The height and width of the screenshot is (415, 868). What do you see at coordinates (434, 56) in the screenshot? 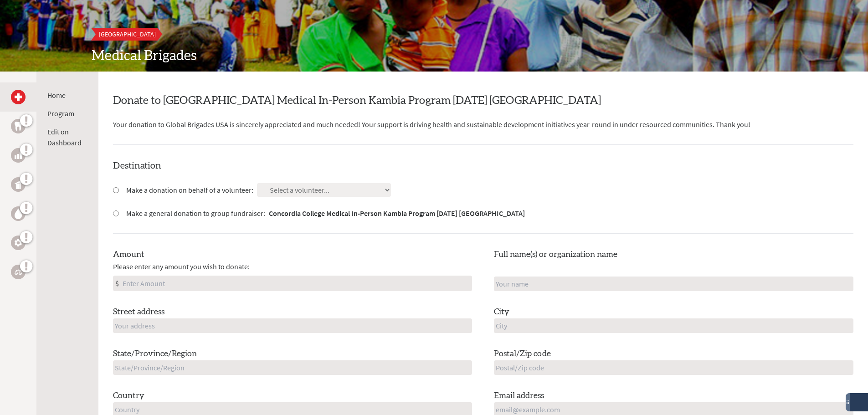
I see `h2: Medical Brigades` at bounding box center [434, 56].